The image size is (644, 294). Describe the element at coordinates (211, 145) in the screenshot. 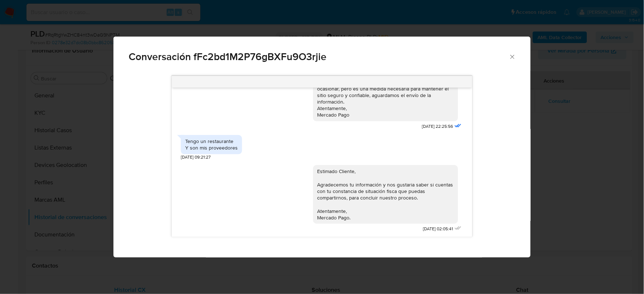

I see `div: Tengo un restaurante Y son mis proveedores` at that location.